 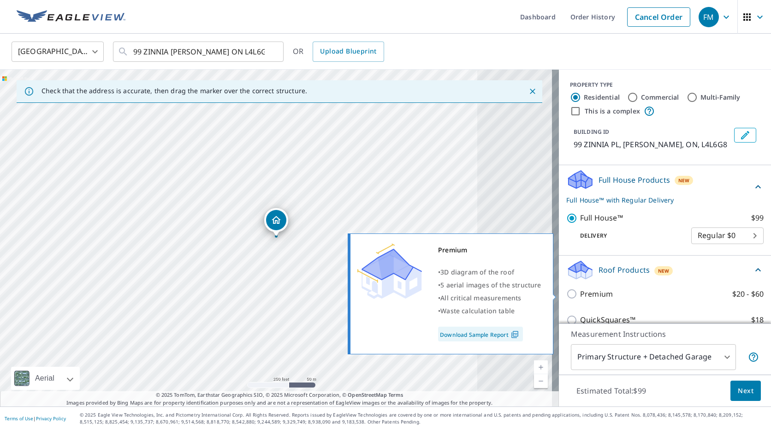 I want to click on div: OR, so click(x=338, y=52).